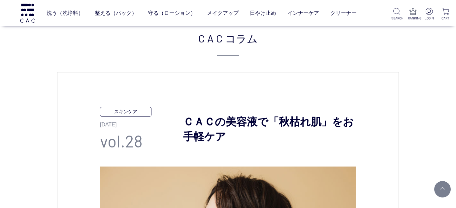 The image size is (456, 208). I want to click on h3: ＣＡＣの美容液で「秋枯れ肌」をお手軽ケア, so click(262, 130).